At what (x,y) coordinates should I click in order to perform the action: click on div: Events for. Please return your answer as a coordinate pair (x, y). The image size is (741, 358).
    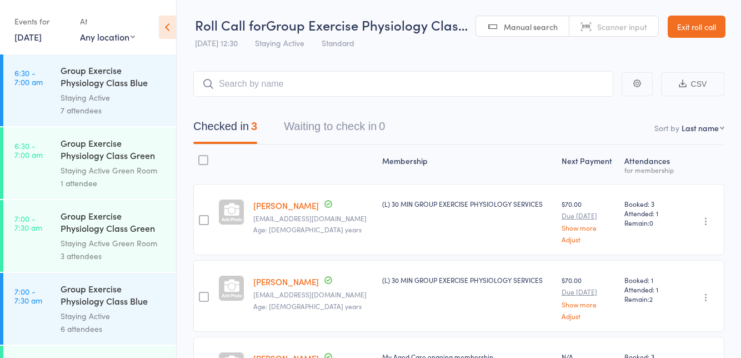
    Looking at the image, I should click on (42, 21).